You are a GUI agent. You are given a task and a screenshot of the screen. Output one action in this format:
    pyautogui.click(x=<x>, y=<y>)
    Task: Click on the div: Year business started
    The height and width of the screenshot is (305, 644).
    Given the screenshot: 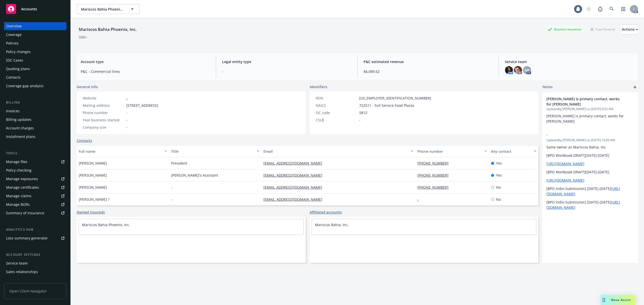 What is the action you would take?
    pyautogui.click(x=103, y=120)
    